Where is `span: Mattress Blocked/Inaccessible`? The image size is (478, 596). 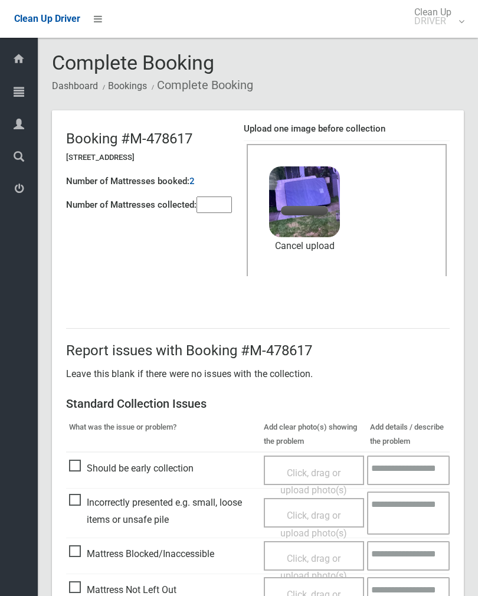
span: Mattress Blocked/Inaccessible is located at coordinates (142, 554).